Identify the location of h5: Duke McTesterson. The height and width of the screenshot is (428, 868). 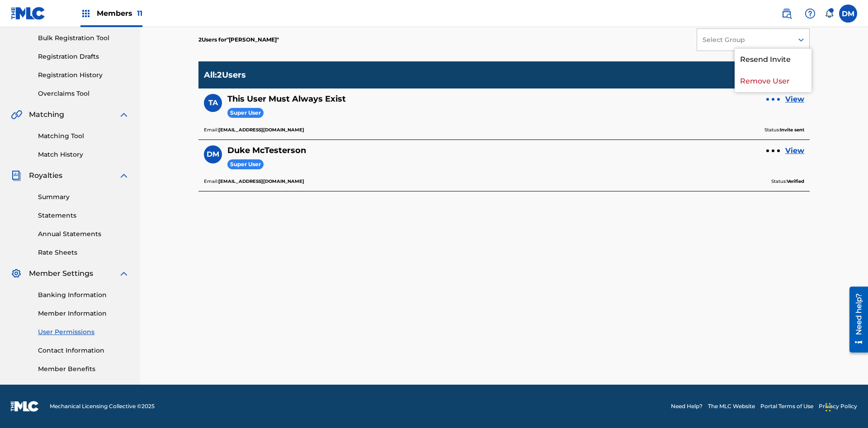
(266, 150).